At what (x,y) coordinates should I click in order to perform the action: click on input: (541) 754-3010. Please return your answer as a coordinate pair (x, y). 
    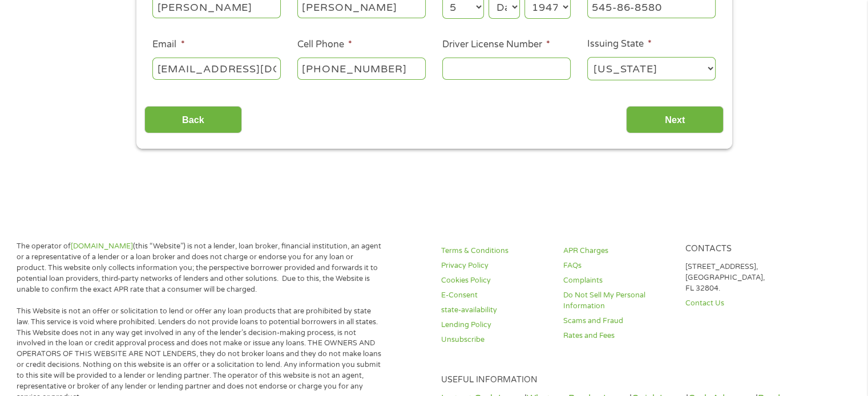
    Looking at the image, I should click on (361, 69).